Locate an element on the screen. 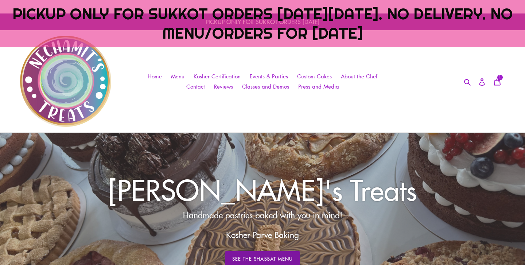 The image size is (525, 265). span: Contact is located at coordinates (195, 86).